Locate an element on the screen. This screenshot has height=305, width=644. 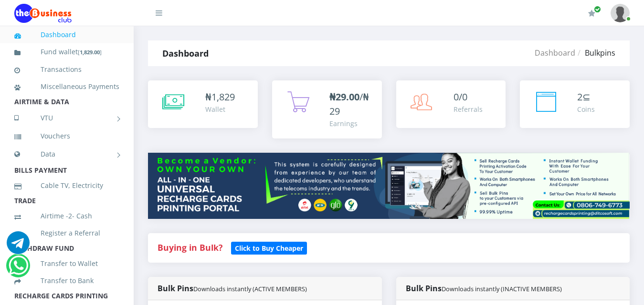
img: Logo is located at coordinates (43, 14).